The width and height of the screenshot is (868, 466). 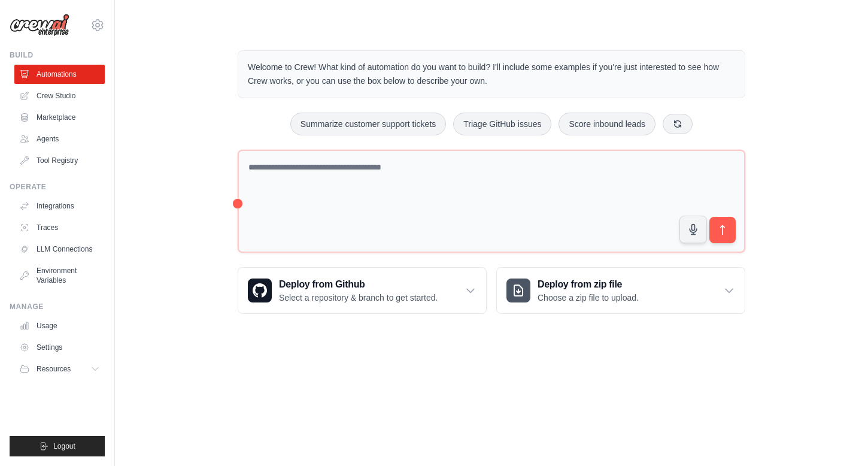 I want to click on a: Integrations, so click(x=59, y=206).